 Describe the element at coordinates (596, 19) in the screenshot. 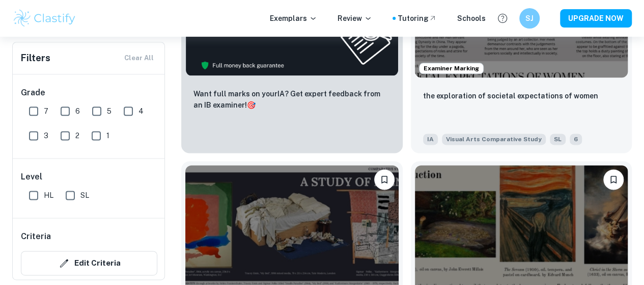

I see `button: UPGRADE NOW` at that location.